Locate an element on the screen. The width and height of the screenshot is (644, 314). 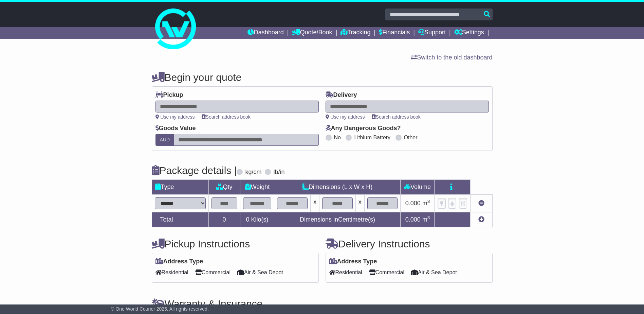
a: Add new item is located at coordinates (482, 219).